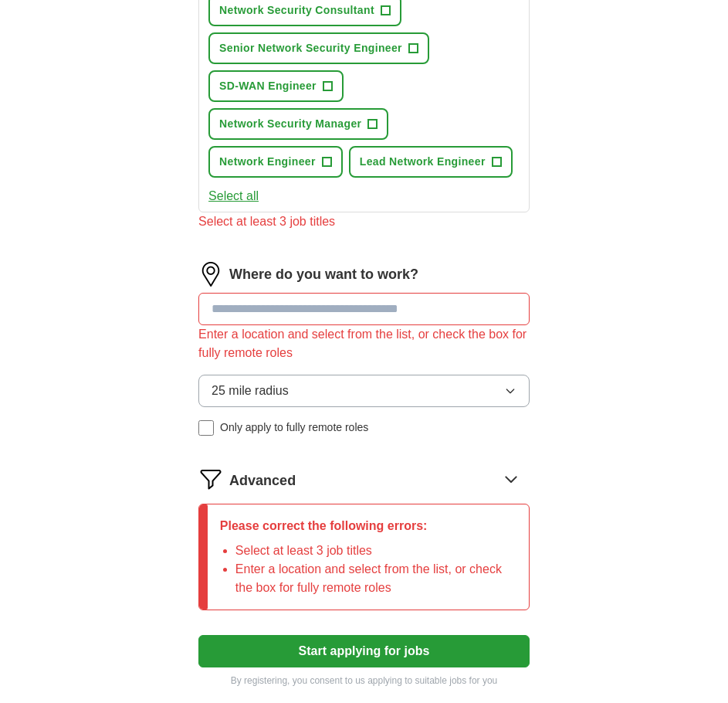  Describe the element at coordinates (323, 274) in the screenshot. I see `label: Where do you want to work?` at that location.